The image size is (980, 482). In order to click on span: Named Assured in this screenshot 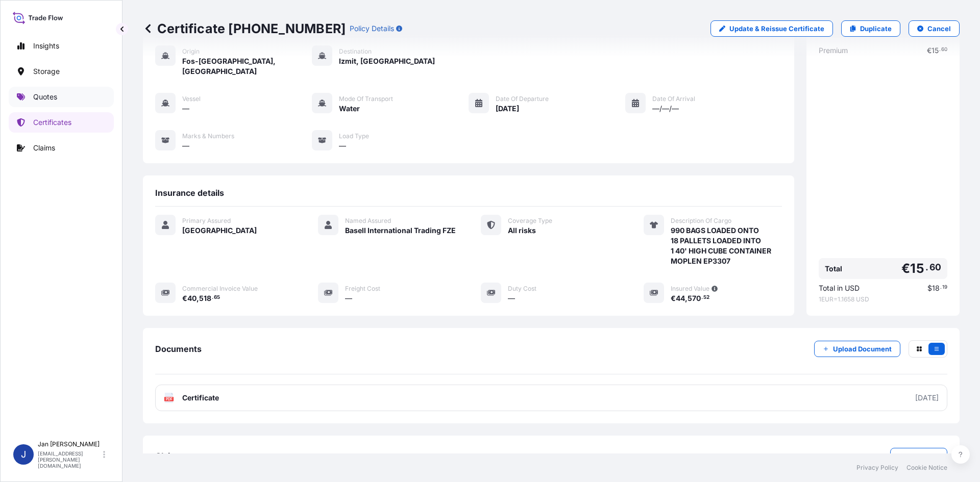, I will do `click(368, 221)`.